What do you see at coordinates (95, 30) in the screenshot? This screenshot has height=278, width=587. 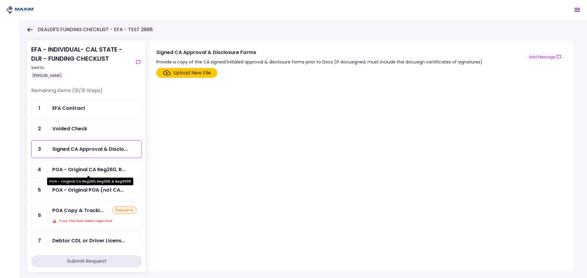 I see `h1: DEALER'S FUNDING CHECKLIST - EFA - TEST 2888` at bounding box center [95, 30].